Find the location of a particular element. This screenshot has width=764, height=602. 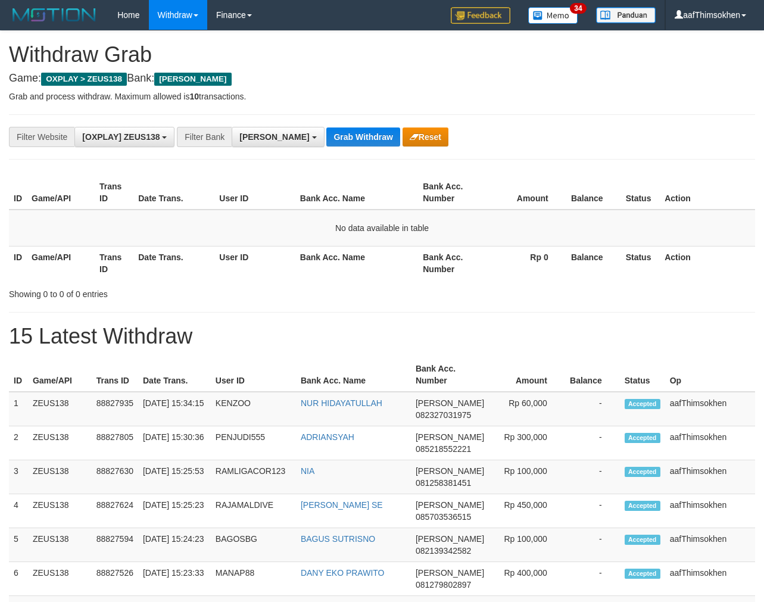

td: 88827526 is located at coordinates (115, 579).